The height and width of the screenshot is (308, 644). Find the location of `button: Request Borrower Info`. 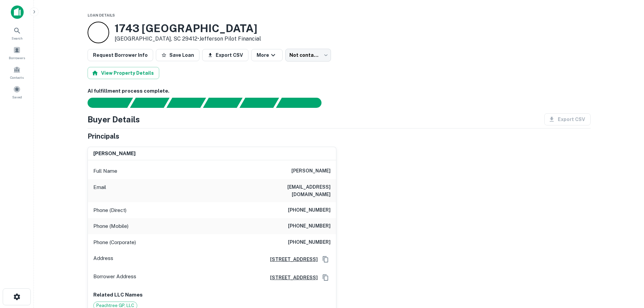

button: Request Borrower Info is located at coordinates (120, 55).